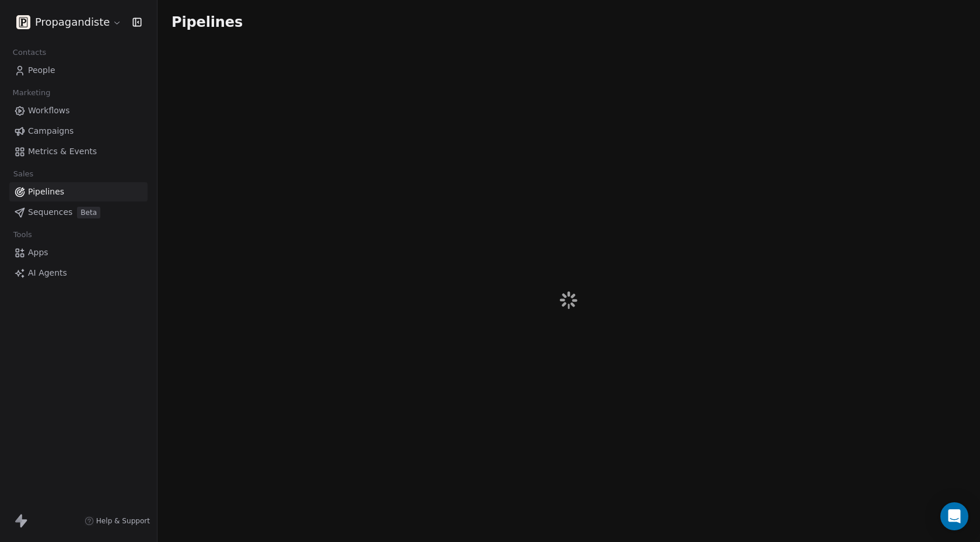 The image size is (980, 542). I want to click on span: Tools, so click(22, 235).